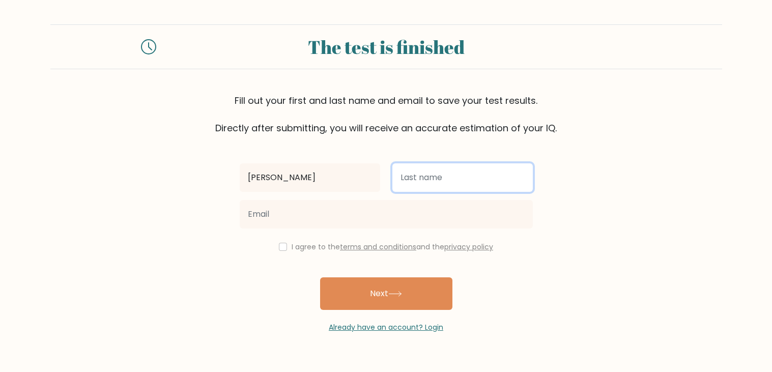 Image resolution: width=772 pixels, height=372 pixels. Describe the element at coordinates (378, 247) in the screenshot. I see `a: terms and conditions` at that location.